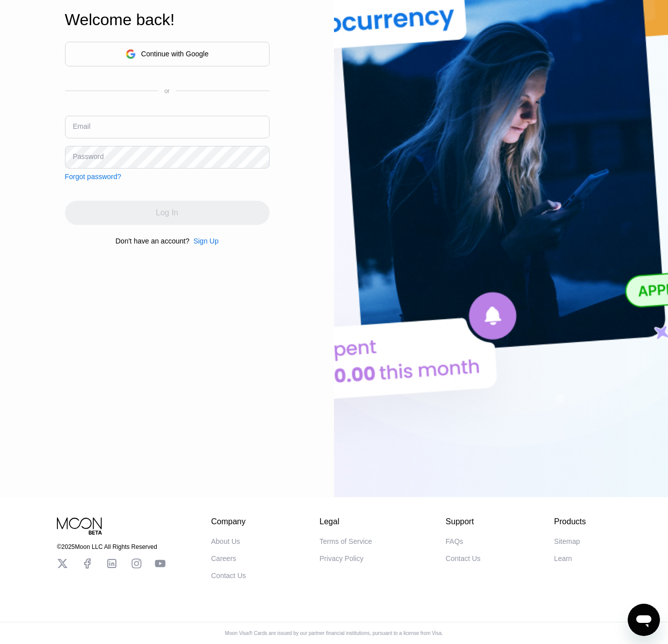  What do you see at coordinates (345, 522) in the screenshot?
I see `div: Legal` at bounding box center [345, 522].